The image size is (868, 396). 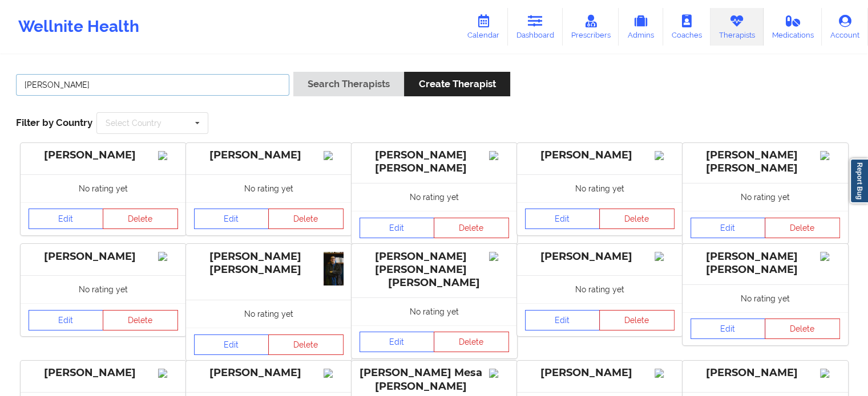 What do you see at coordinates (793, 27) in the screenshot?
I see `a: Medications` at bounding box center [793, 27].